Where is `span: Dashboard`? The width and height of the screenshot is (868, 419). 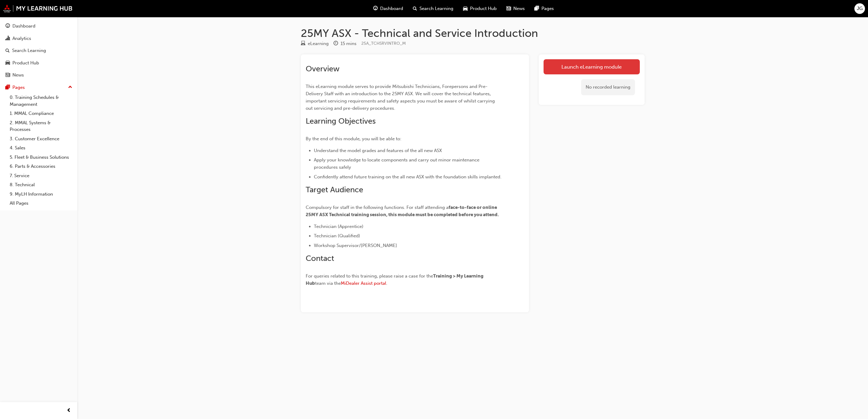
span: Dashboard is located at coordinates (391, 8).